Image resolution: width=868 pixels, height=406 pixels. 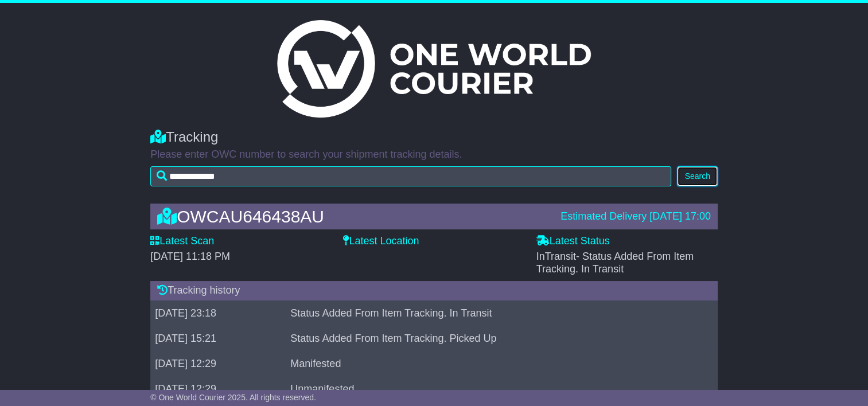 I want to click on div: Tracking, so click(x=434, y=137).